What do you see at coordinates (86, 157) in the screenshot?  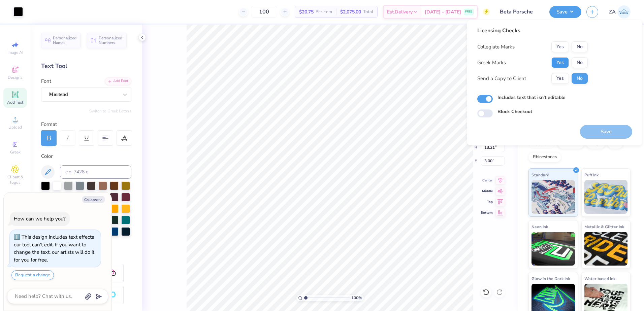 I see `div: Color` at bounding box center [86, 157].